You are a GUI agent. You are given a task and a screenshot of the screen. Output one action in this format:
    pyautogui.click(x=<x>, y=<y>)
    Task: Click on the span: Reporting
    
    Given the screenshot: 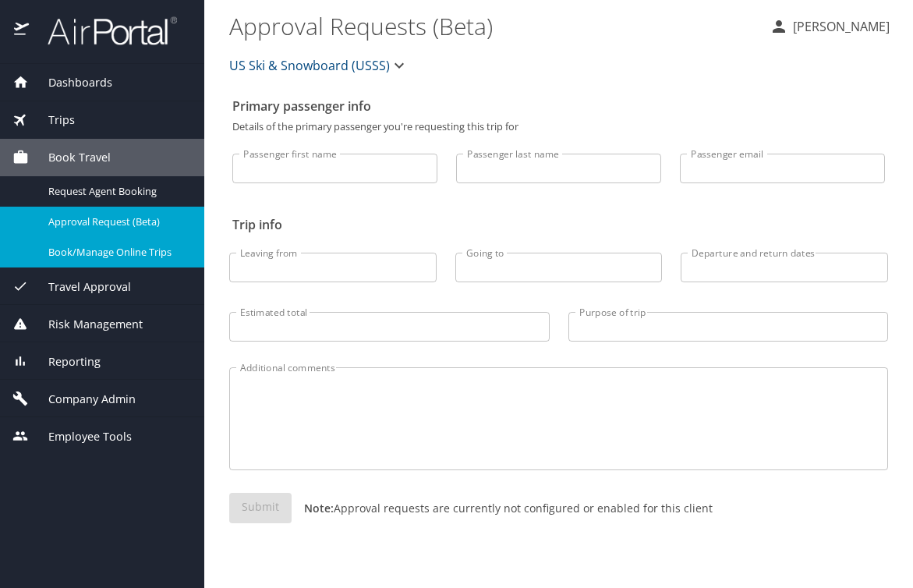 What is the action you would take?
    pyautogui.click(x=65, y=362)
    